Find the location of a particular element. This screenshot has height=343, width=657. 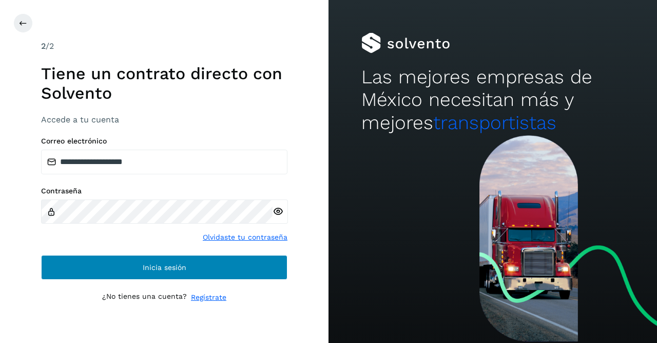

label: Correo electrónico is located at coordinates (164, 141).